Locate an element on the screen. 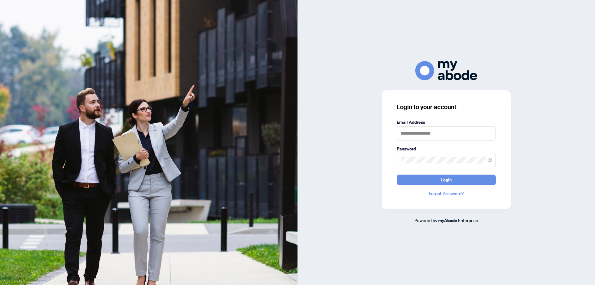  span: eye-invisible is located at coordinates (489, 160).